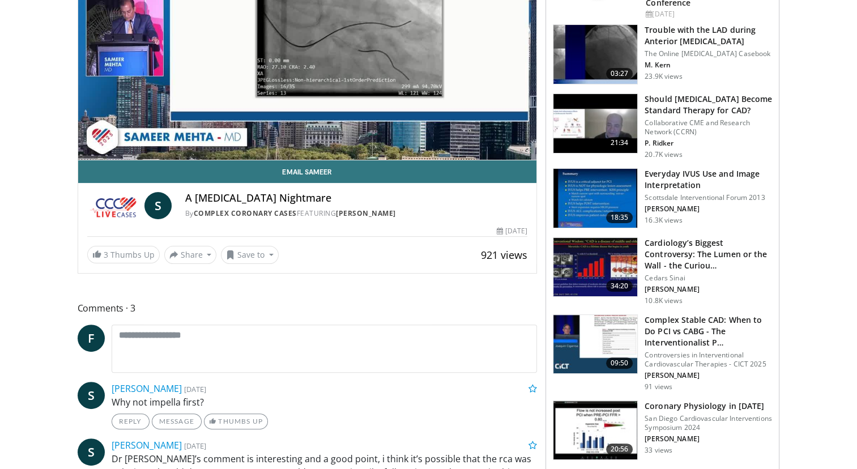 The image size is (857, 469). I want to click on button: Save to, so click(250, 255).